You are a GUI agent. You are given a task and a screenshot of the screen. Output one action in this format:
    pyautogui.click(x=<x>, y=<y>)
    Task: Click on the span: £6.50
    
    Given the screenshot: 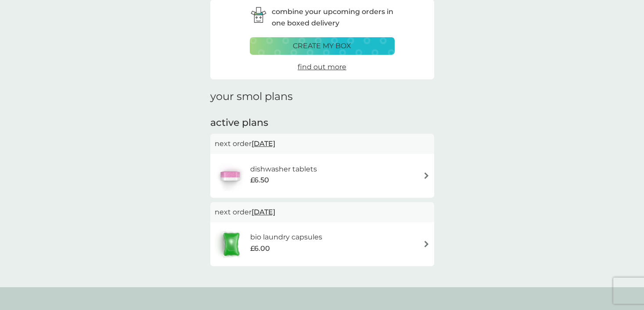 What is the action you would take?
    pyautogui.click(x=259, y=180)
    